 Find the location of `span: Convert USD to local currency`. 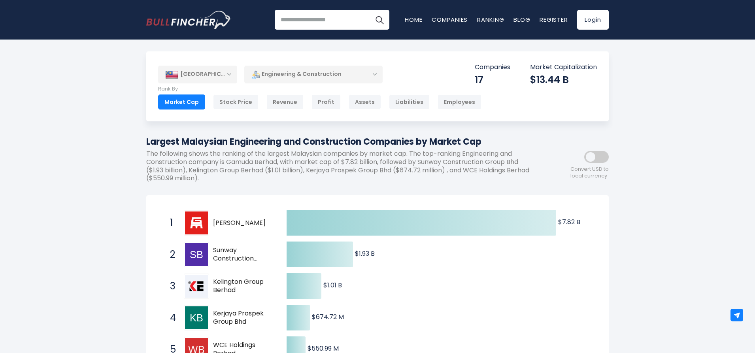

span: Convert USD to local currency is located at coordinates (589, 173).